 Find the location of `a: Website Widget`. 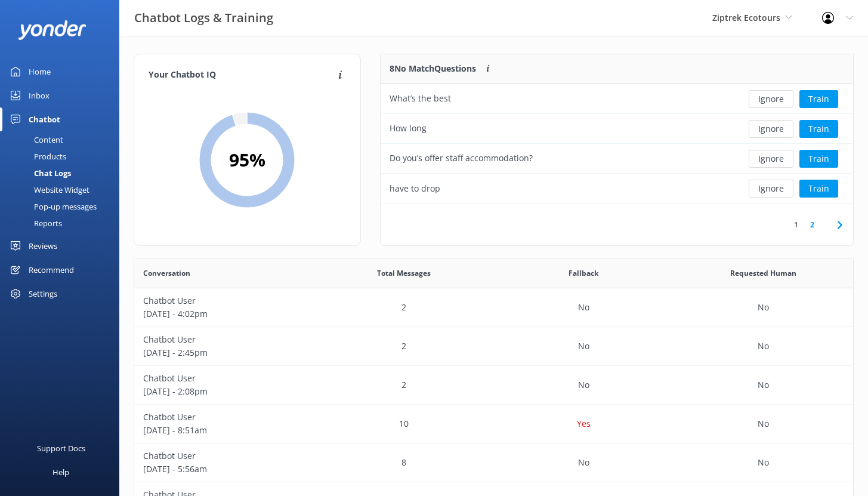

a: Website Widget is located at coordinates (64, 190).